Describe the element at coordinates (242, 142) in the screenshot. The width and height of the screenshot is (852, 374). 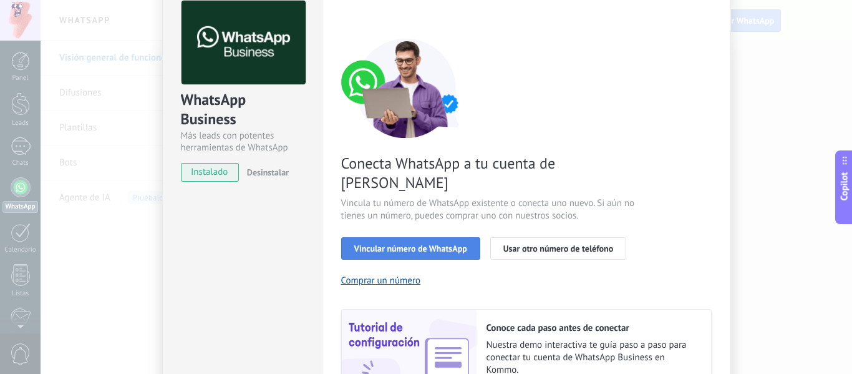
I see `div: Más leads con potentes herramientas de WhatsApp` at that location.